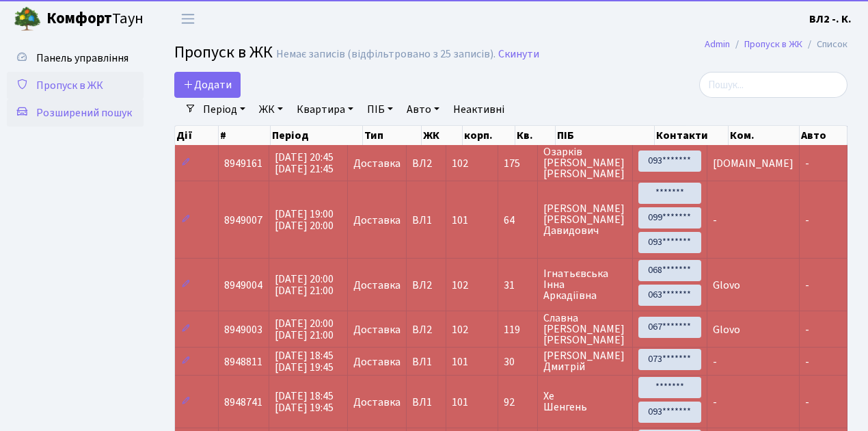  Describe the element at coordinates (776, 45) in the screenshot. I see `nav: breadcrumb` at that location.